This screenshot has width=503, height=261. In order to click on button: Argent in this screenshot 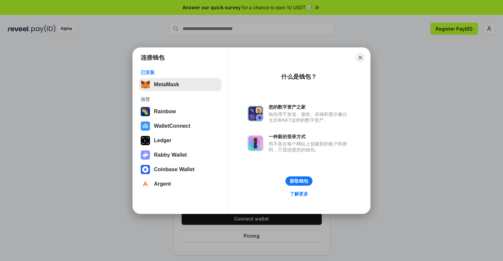, I will do `click(180, 184)`.